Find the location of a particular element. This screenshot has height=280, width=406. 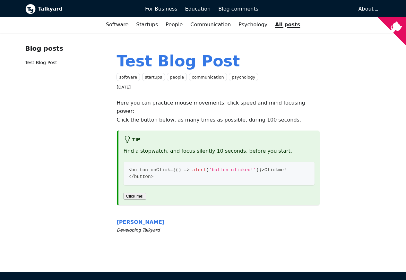

a: Communication is located at coordinates (210, 25).